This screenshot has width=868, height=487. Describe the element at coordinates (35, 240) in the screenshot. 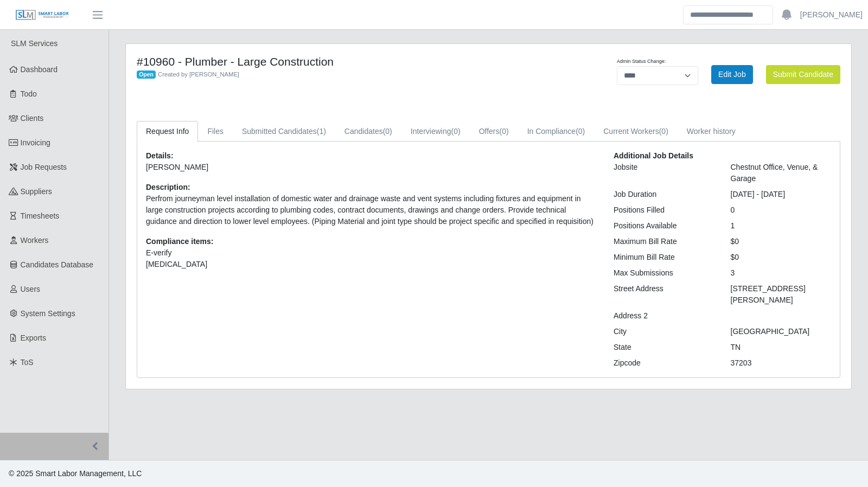

I see `span: Workers` at that location.